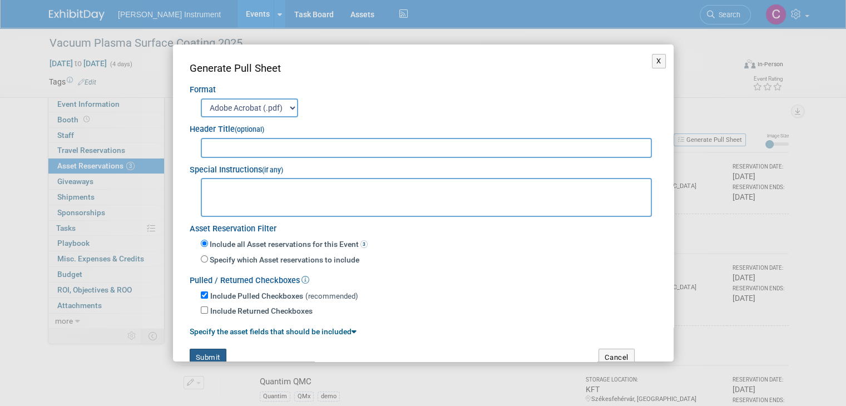  What do you see at coordinates (423, 68) in the screenshot?
I see `div: Generate Pull Sheet` at bounding box center [423, 68].